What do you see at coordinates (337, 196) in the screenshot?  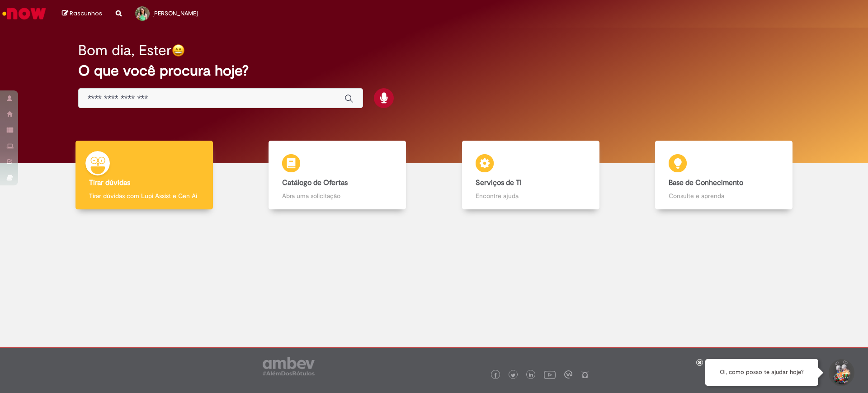 I see `p: Abra uma solicitação` at bounding box center [337, 196].